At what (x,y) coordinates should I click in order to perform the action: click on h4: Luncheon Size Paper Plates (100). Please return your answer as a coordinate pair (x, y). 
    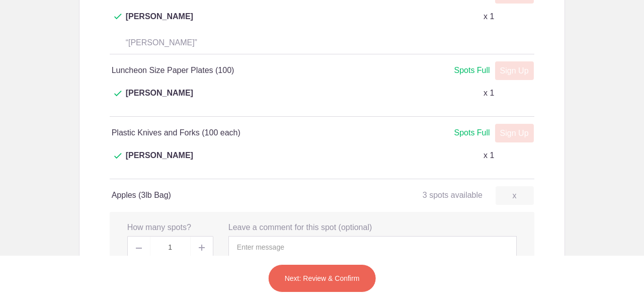
    Looking at the image, I should click on (217, 71).